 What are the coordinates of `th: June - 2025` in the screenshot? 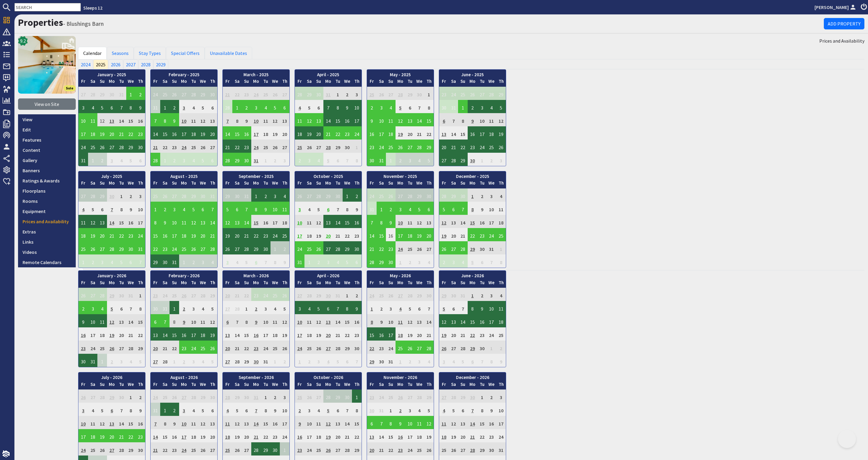 It's located at (472, 74).